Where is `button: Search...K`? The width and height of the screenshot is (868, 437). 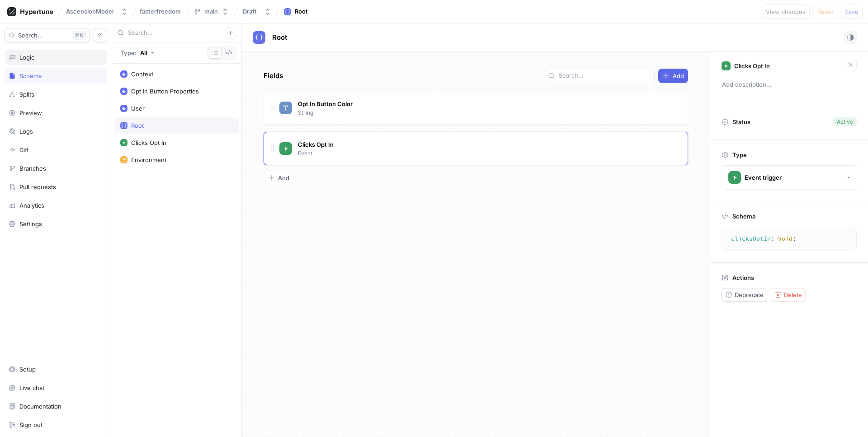 button: Search...K is located at coordinates (47, 35).